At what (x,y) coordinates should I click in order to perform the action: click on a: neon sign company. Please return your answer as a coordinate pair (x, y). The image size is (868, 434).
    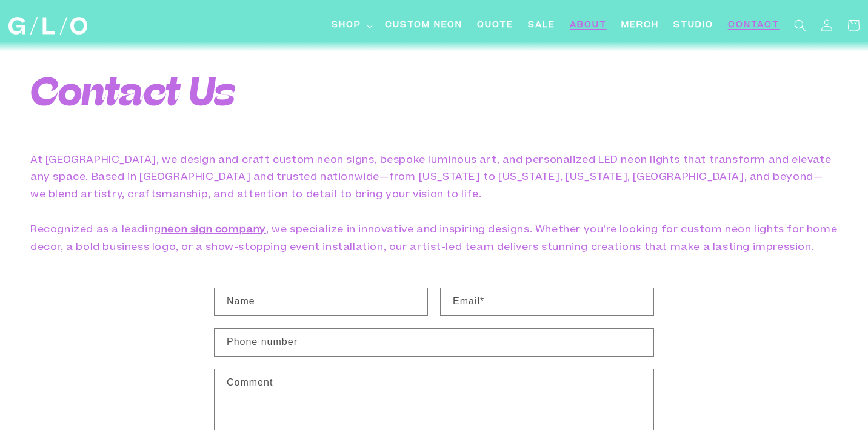
    Looking at the image, I should click on (213, 230).